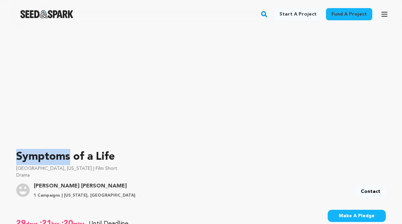  What do you see at coordinates (371, 191) in the screenshot?
I see `a: Contact` at bounding box center [371, 191].